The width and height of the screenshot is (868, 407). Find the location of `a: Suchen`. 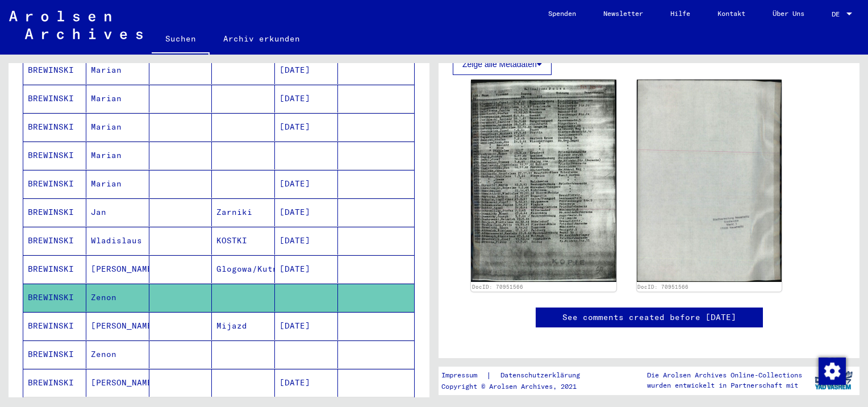

a: Suchen is located at coordinates (180, 39).